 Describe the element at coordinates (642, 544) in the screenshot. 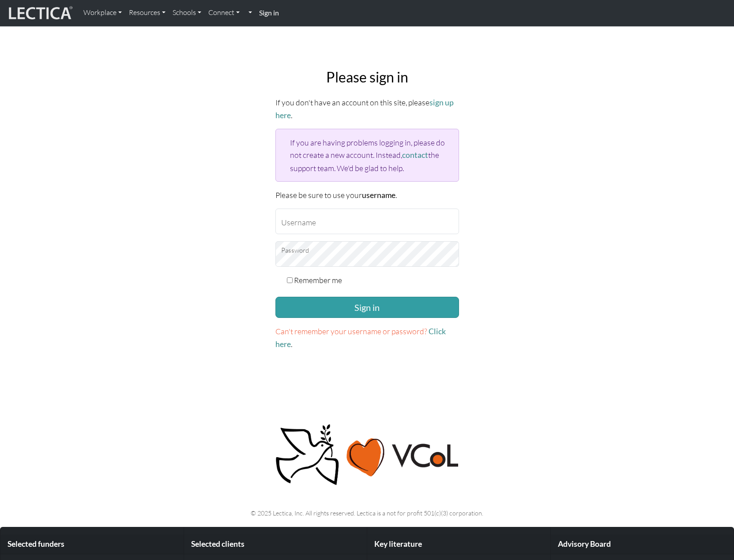

I see `div: Advisory Board` at that location.